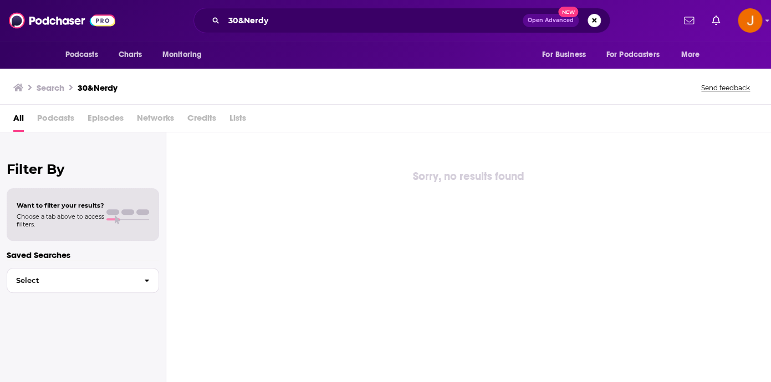  What do you see at coordinates (726, 88) in the screenshot?
I see `button: Send feedback` at bounding box center [726, 88].